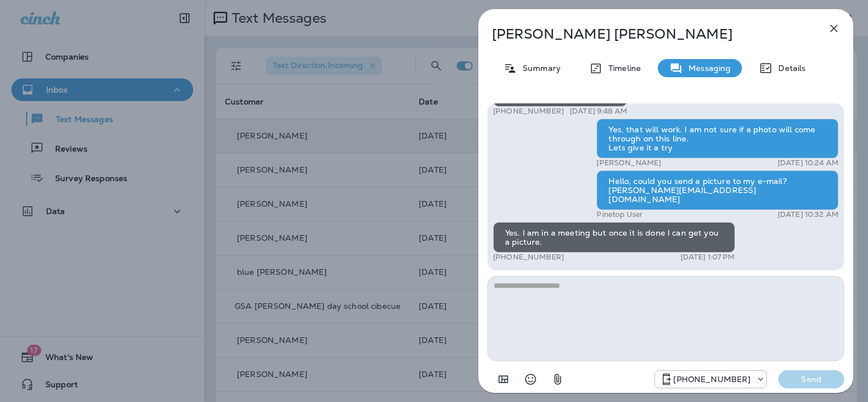  What do you see at coordinates (539, 68) in the screenshot?
I see `p: Summary` at bounding box center [539, 68].